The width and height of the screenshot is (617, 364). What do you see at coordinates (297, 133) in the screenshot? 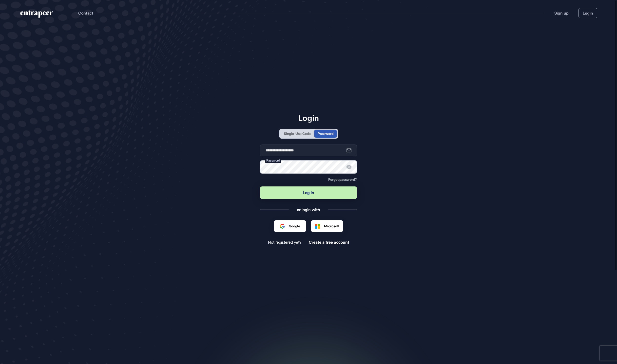
I see `div: Single-Use Code` at bounding box center [297, 133].